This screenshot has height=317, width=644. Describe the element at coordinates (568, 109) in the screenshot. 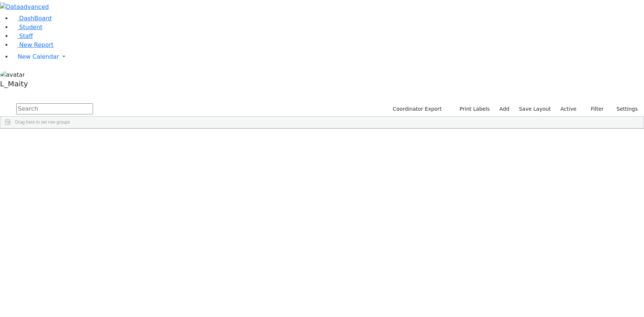

I see `label: Active` at that location.